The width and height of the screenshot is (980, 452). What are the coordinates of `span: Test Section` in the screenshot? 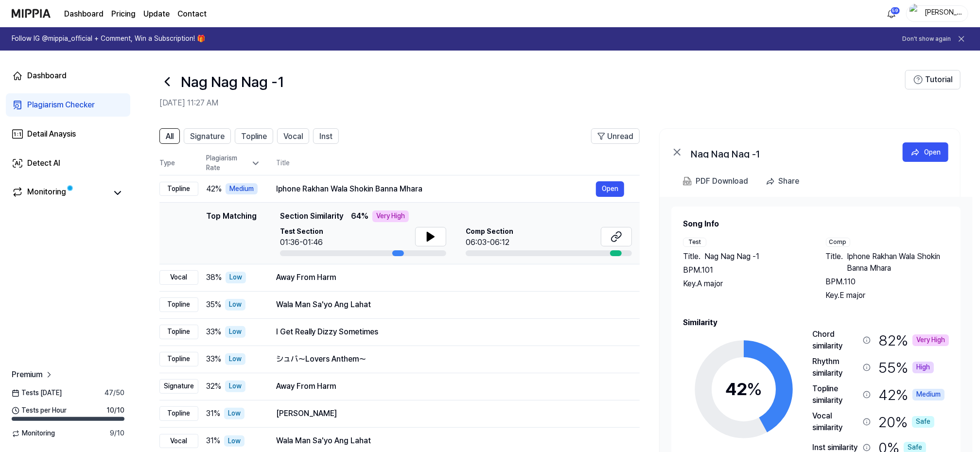 It's located at (301, 232).